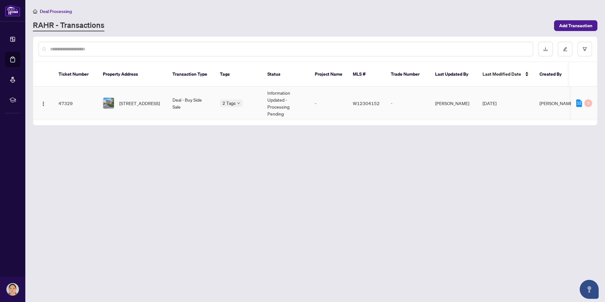 The width and height of the screenshot is (605, 302). What do you see at coordinates (453, 74) in the screenshot?
I see `th: Last Updated By` at bounding box center [453, 74].